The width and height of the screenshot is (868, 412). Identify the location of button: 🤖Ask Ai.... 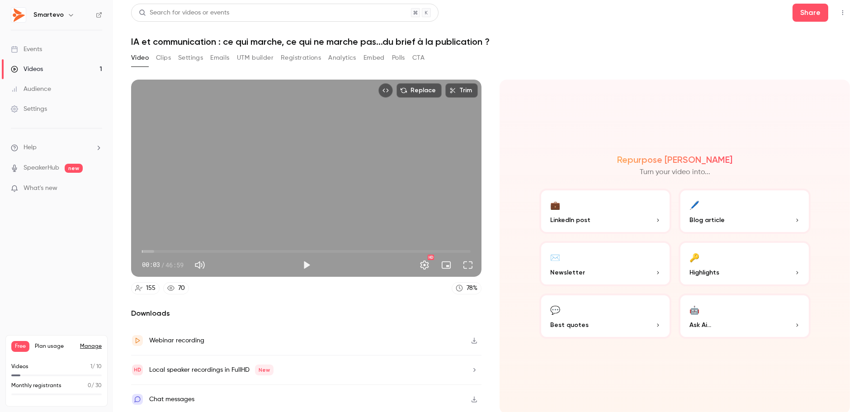
(745, 316).